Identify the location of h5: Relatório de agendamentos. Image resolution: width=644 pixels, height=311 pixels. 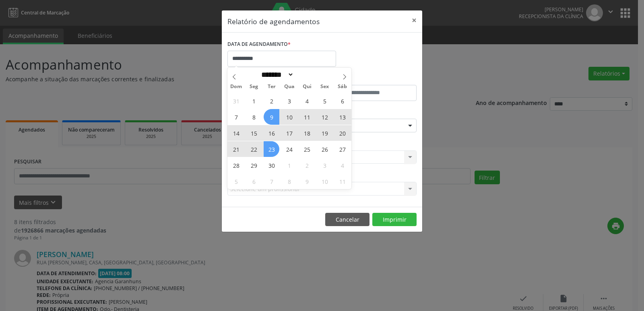
(273, 21).